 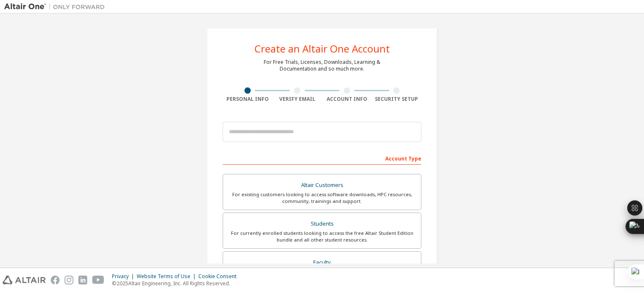 I want to click on div: Website Terms of Use, so click(x=167, y=276).